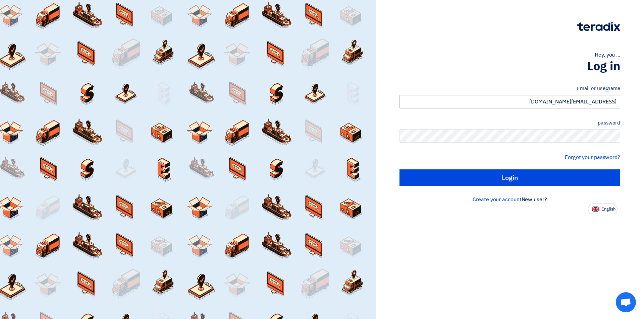 The width and height of the screenshot is (644, 319). Describe the element at coordinates (609, 123) in the screenshot. I see `font: password` at that location.